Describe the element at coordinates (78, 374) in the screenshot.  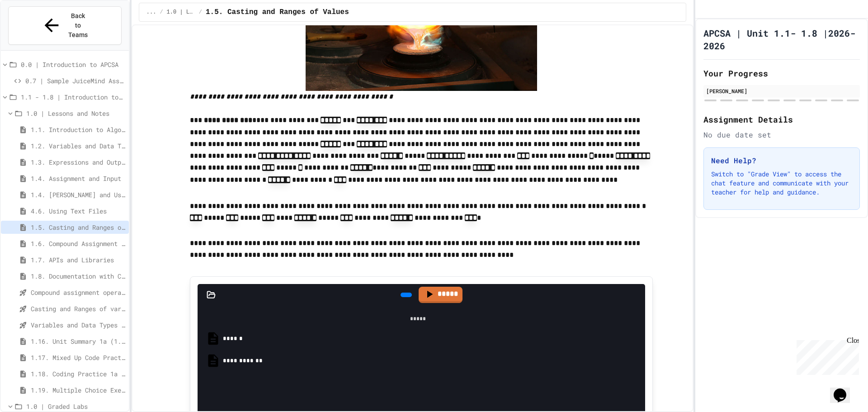
I see `span: 1.18. Coding Practice 1a (1.1-1.6)` at that location.